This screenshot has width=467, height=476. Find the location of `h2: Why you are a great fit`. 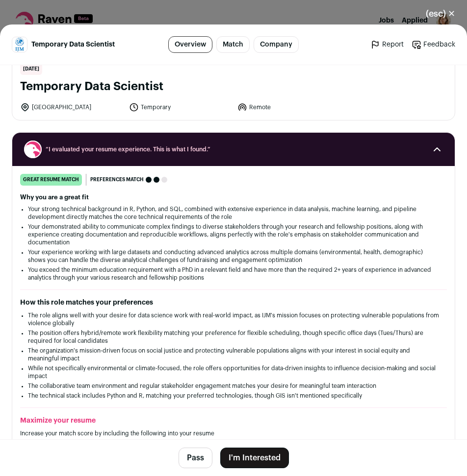

h2: Why you are a great fit is located at coordinates (233, 197).